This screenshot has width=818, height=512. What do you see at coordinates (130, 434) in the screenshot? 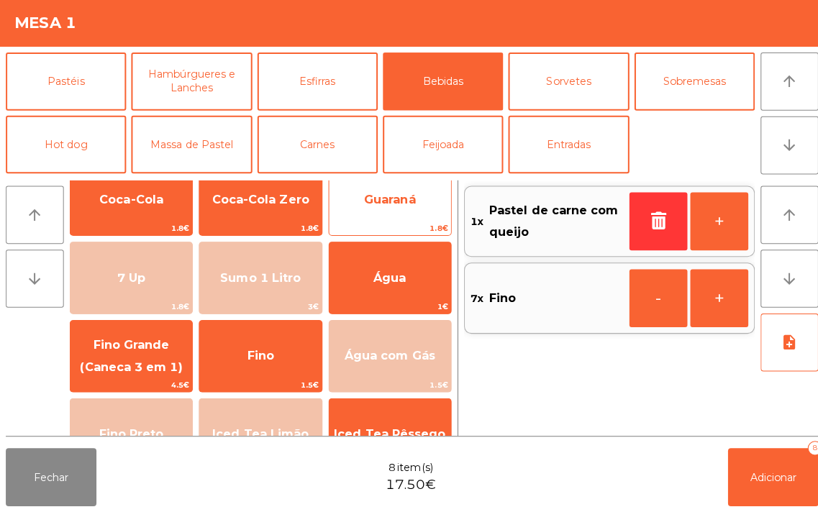
I see `span: Fino Preto` at bounding box center [130, 434].